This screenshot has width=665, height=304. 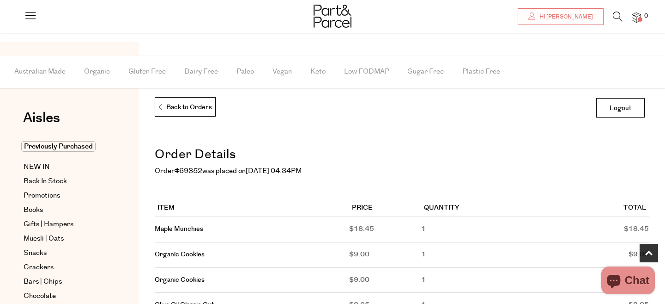 What do you see at coordinates (333, 16) in the screenshot?
I see `img: Part&Parcel` at bounding box center [333, 16].